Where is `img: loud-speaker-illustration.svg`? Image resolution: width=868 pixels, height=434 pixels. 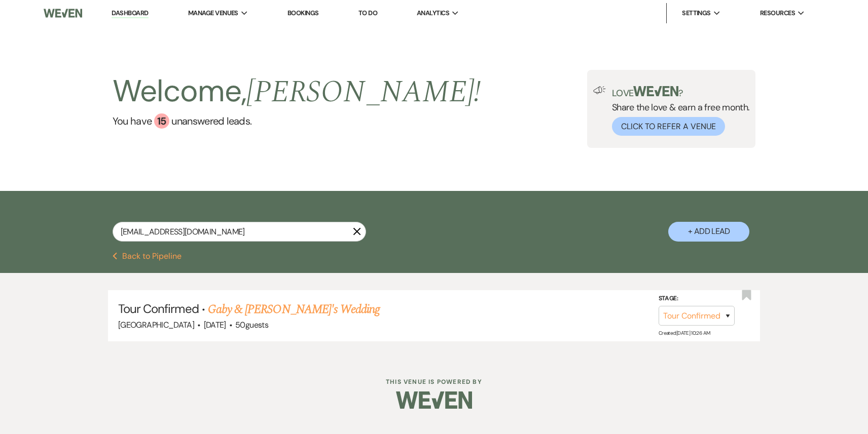 img: loud-speaker-illustration.svg is located at coordinates (599, 90).